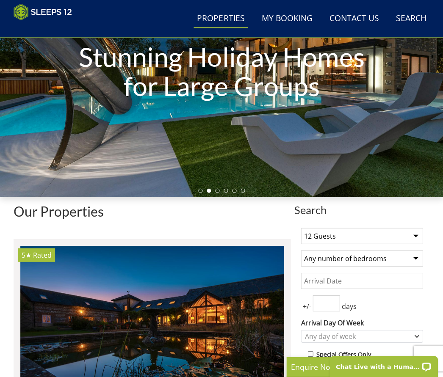  I want to click on img: Sleeps 12, so click(43, 12).